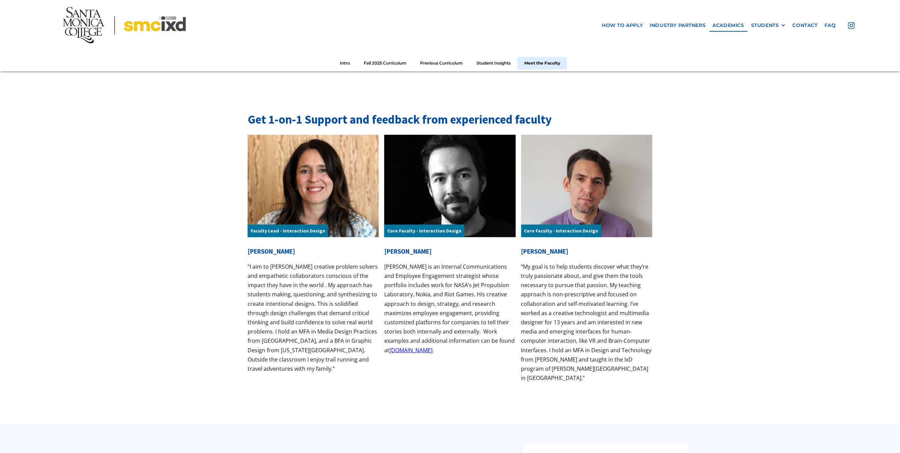 This screenshot has width=900, height=453. Describe the element at coordinates (442, 63) in the screenshot. I see `a: Previous Curriculum` at that location.